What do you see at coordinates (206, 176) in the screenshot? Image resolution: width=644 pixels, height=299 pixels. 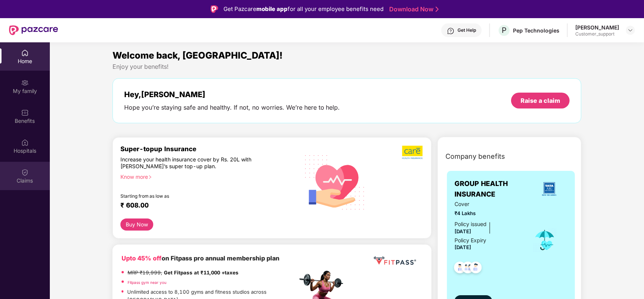 I see `div: Know more` at bounding box center [206, 176].